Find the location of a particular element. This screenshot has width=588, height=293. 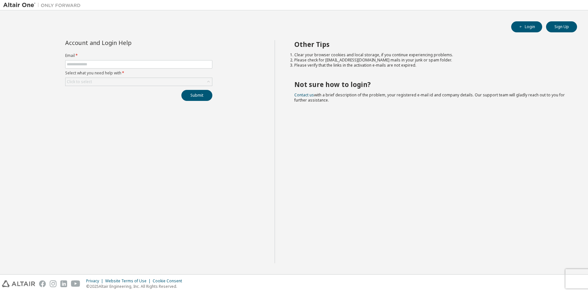

img: instagram.svg is located at coordinates (53, 283).